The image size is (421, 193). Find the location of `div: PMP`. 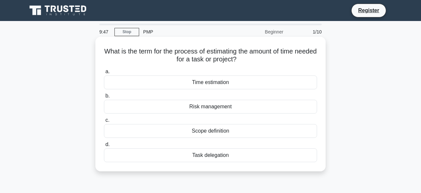

div: PMP is located at coordinates (184, 32).